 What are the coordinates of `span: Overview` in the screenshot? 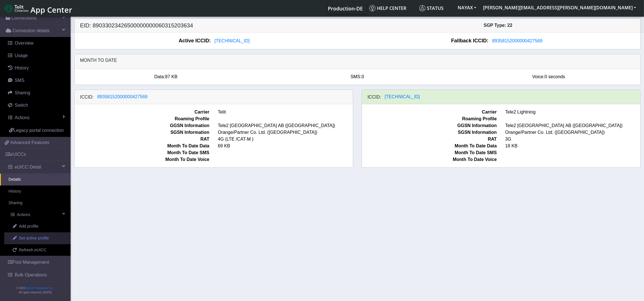 It's located at (24, 43).